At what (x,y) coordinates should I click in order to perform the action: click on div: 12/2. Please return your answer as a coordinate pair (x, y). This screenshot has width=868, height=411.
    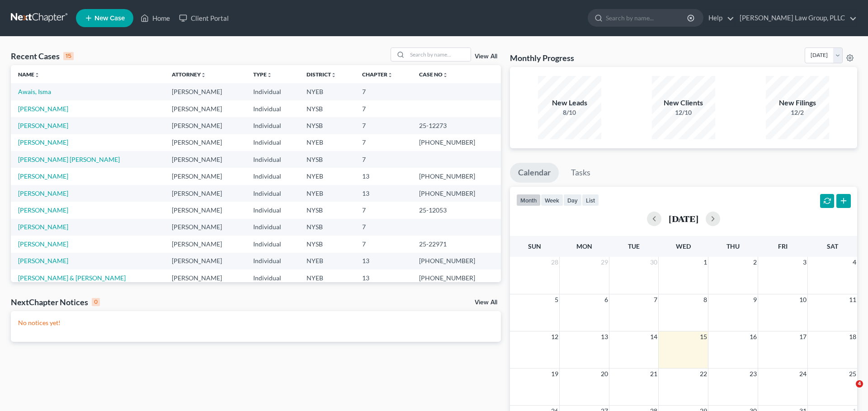
    Looking at the image, I should click on (798, 112).